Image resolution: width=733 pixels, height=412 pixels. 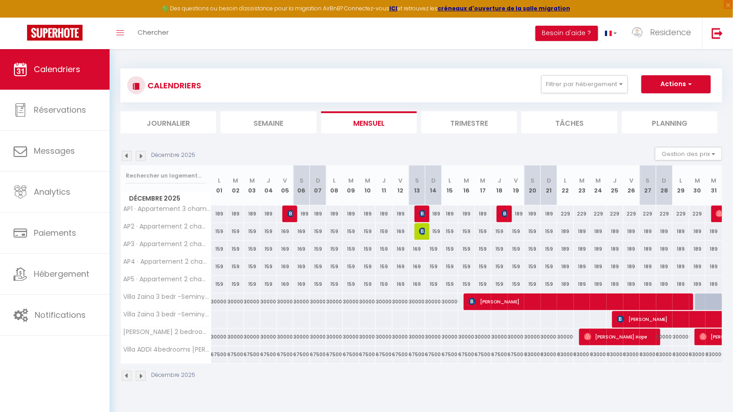 I want to click on img: Super Booking, so click(x=55, y=32).